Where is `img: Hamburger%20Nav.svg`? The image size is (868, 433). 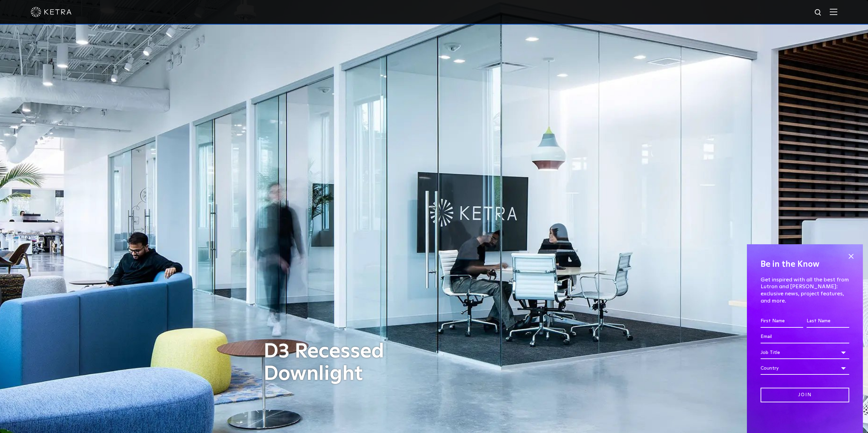 img: Hamburger%20Nav.svg is located at coordinates (834, 12).